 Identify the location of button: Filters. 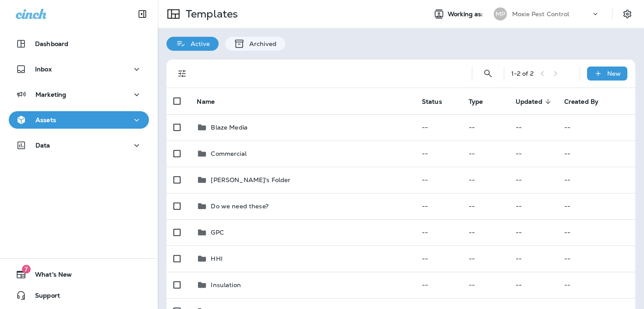
(182, 73).